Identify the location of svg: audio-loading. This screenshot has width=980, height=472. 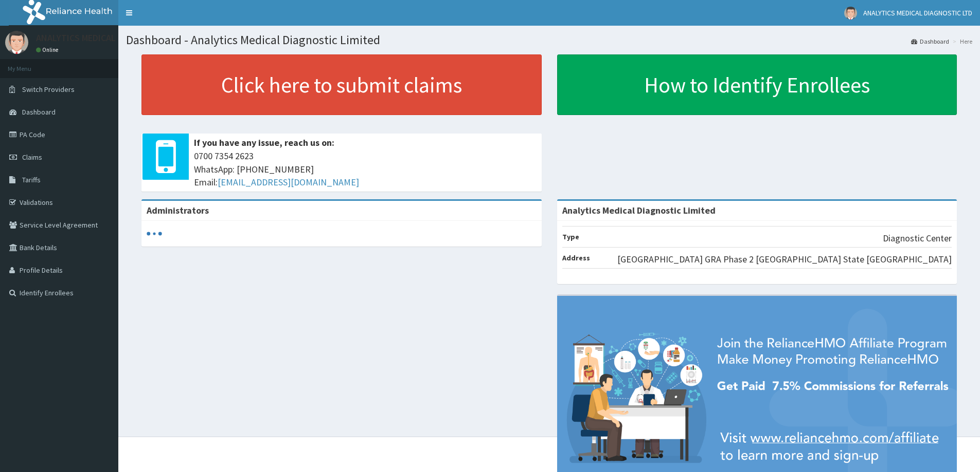
(155, 234).